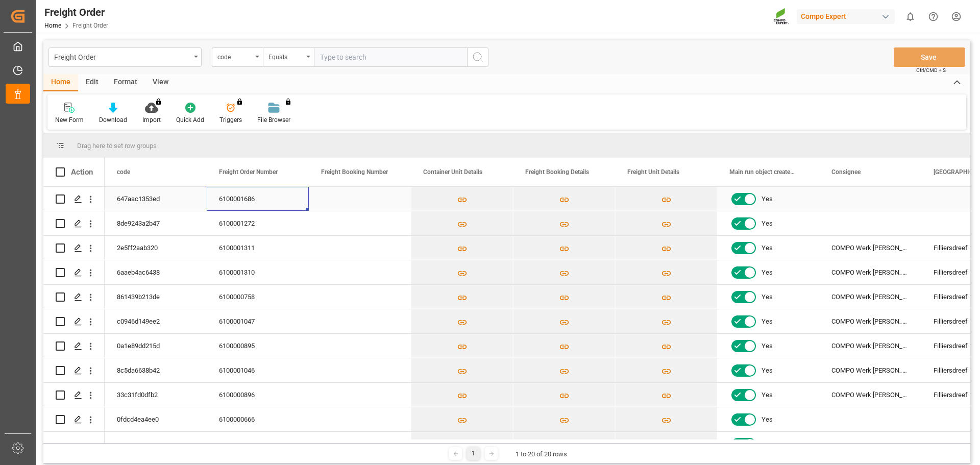 This screenshot has height=465, width=980. Describe the element at coordinates (781, 17) in the screenshot. I see `img: Screenshot%202023-09-29%20at%2010.02.21.png_1712312052.png` at that location.